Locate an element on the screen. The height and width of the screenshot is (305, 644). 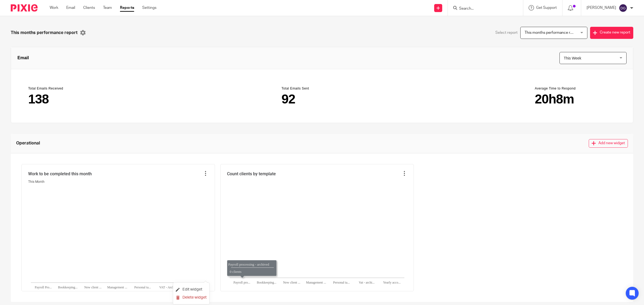
header: Total Emails Received is located at coordinates (69, 89).